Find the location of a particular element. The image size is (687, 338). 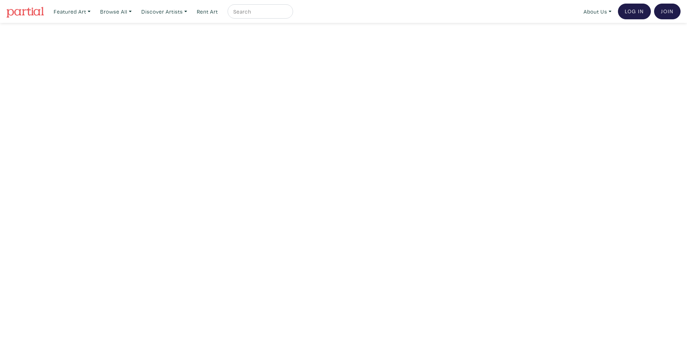

a: About Us is located at coordinates (598, 11).